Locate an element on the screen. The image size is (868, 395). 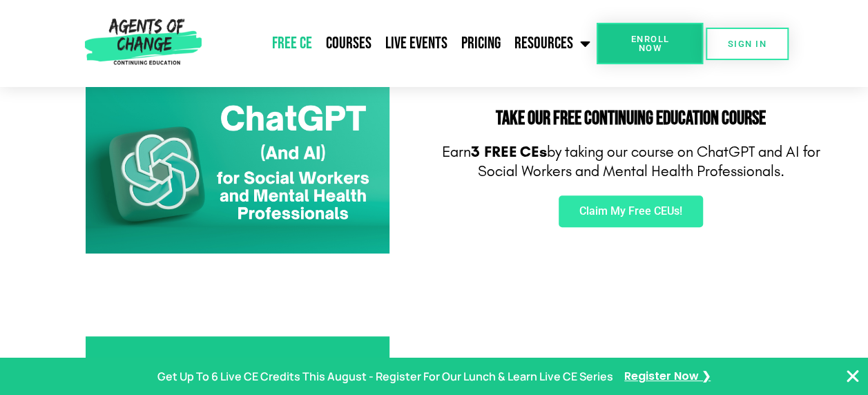
a: SIGN IN is located at coordinates (748, 44).